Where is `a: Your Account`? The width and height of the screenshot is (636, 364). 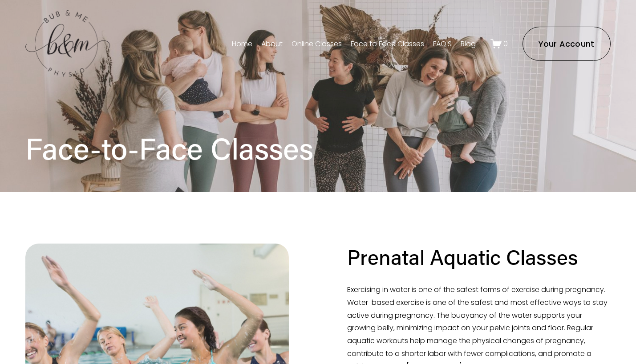 a: Your Account is located at coordinates (566, 43).